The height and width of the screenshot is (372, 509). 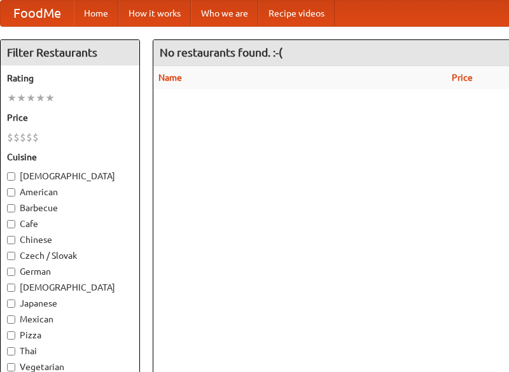 What do you see at coordinates (11, 256) in the screenshot?
I see `input: Czech / Slovak` at bounding box center [11, 256].